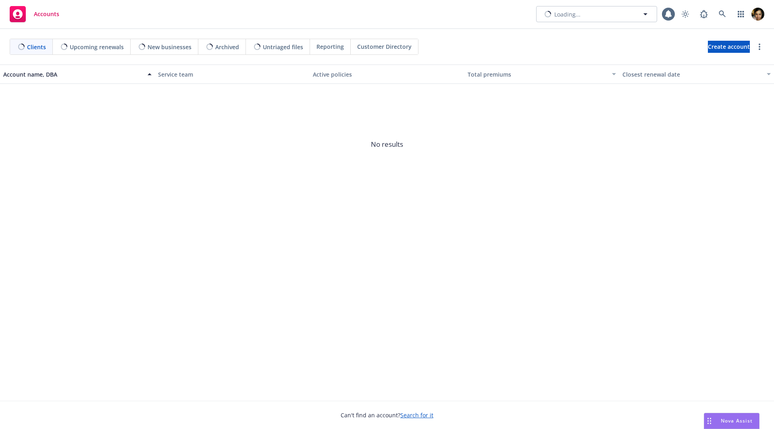 Image resolution: width=774 pixels, height=429 pixels. Describe the element at coordinates (759, 47) in the screenshot. I see `a: more` at that location.